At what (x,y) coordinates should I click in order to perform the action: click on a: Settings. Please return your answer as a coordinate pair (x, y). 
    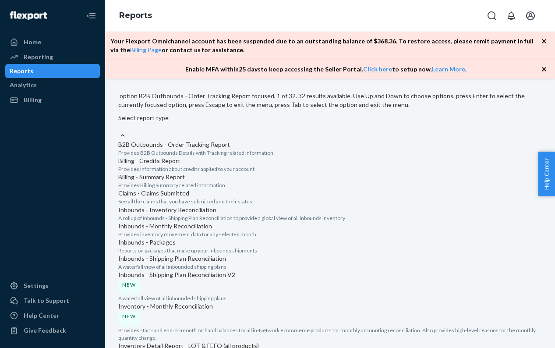
    Looking at the image, I should click on (53, 286).